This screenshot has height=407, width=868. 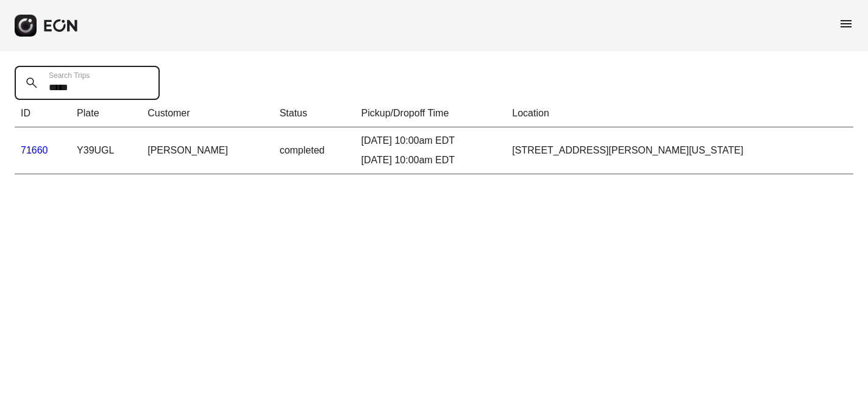 I want to click on label: Search Trips, so click(x=69, y=76).